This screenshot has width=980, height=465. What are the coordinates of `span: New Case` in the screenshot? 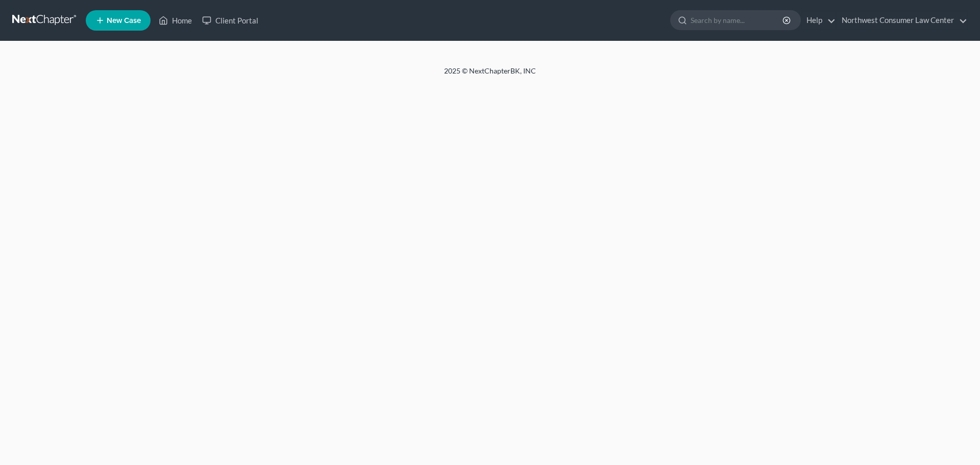 It's located at (124, 20).